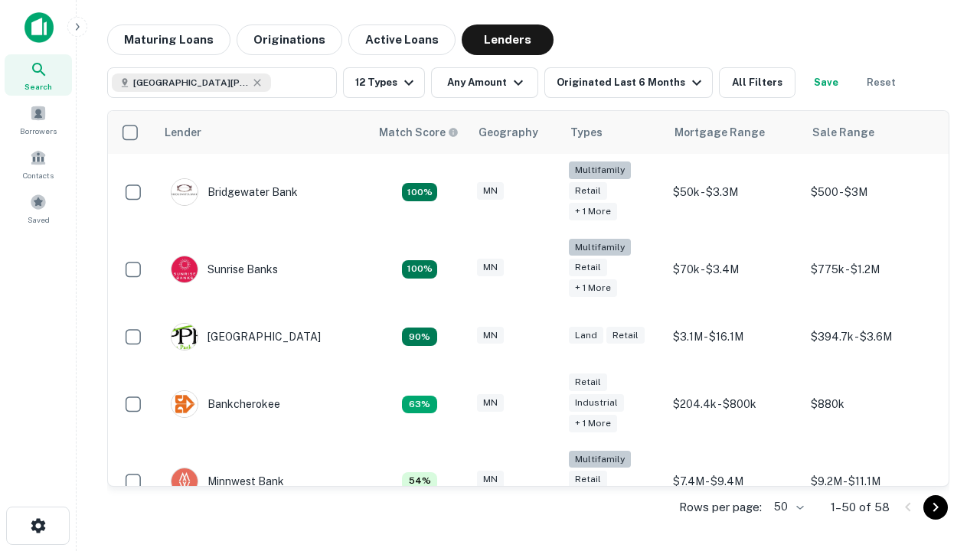  I want to click on th: Sale Range, so click(872, 132).